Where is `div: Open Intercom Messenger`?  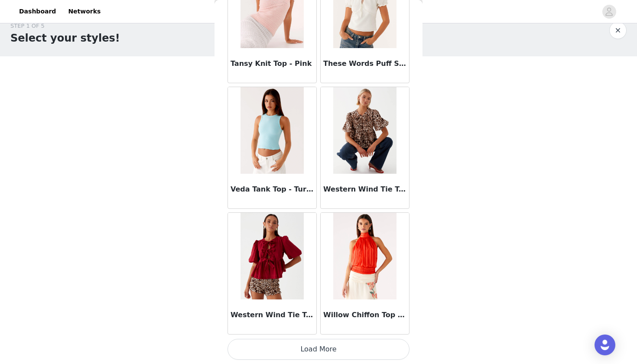 div: Open Intercom Messenger is located at coordinates (605, 345).